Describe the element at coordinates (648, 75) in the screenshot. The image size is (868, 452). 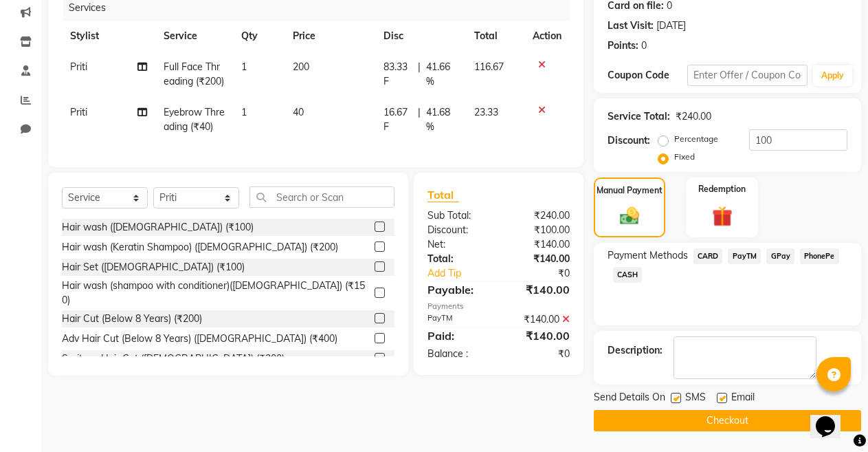
I see `div: Coupon Code` at that location.